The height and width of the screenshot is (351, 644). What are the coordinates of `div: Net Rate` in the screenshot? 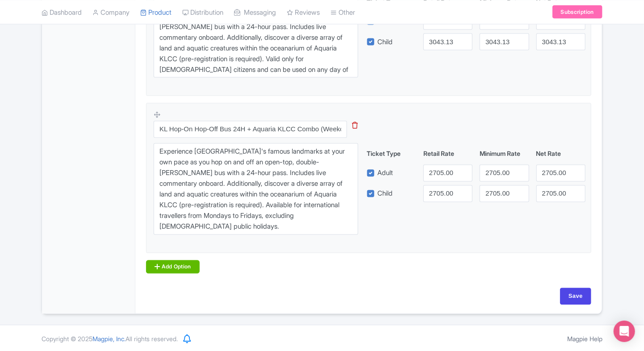 It's located at (561, 154).